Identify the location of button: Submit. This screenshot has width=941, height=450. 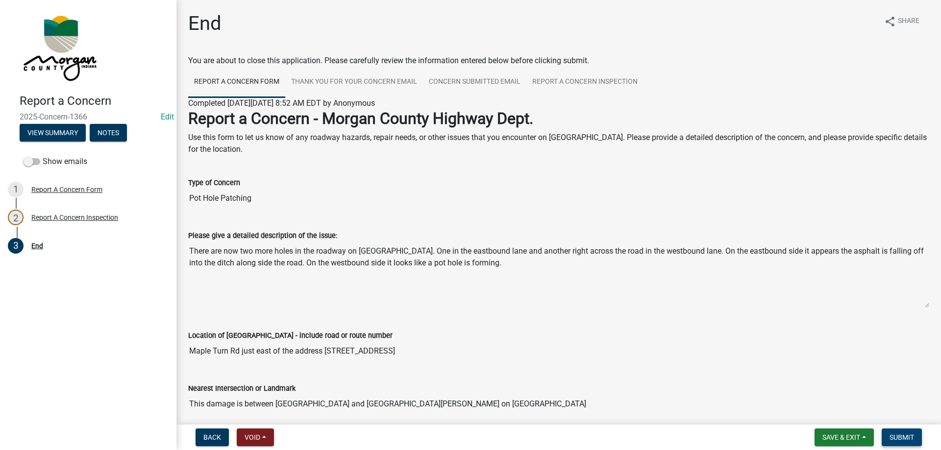
(901, 437).